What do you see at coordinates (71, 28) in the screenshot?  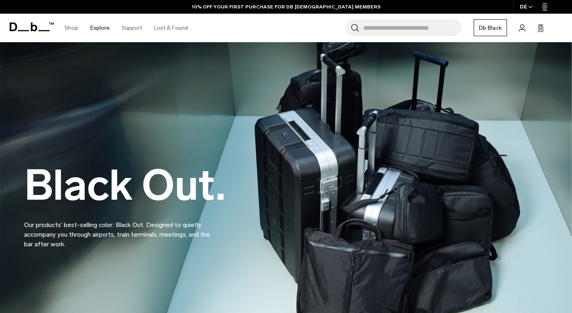 I see `a: Shop` at bounding box center [71, 28].